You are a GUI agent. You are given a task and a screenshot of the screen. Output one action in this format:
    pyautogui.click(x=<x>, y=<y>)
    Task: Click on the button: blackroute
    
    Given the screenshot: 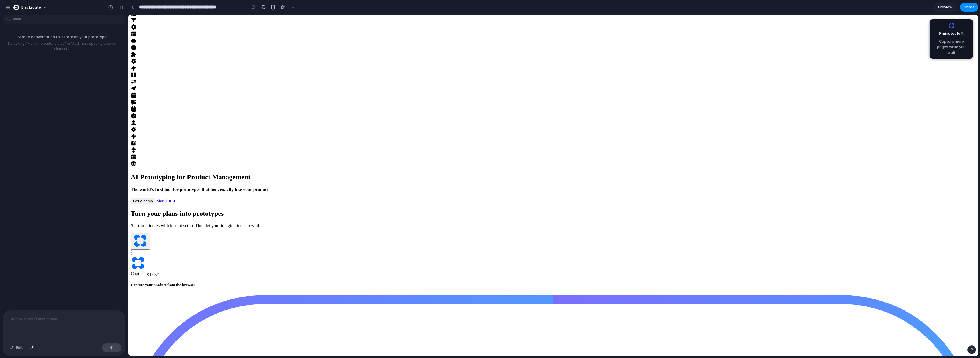 What is the action you would take?
    pyautogui.click(x=30, y=7)
    